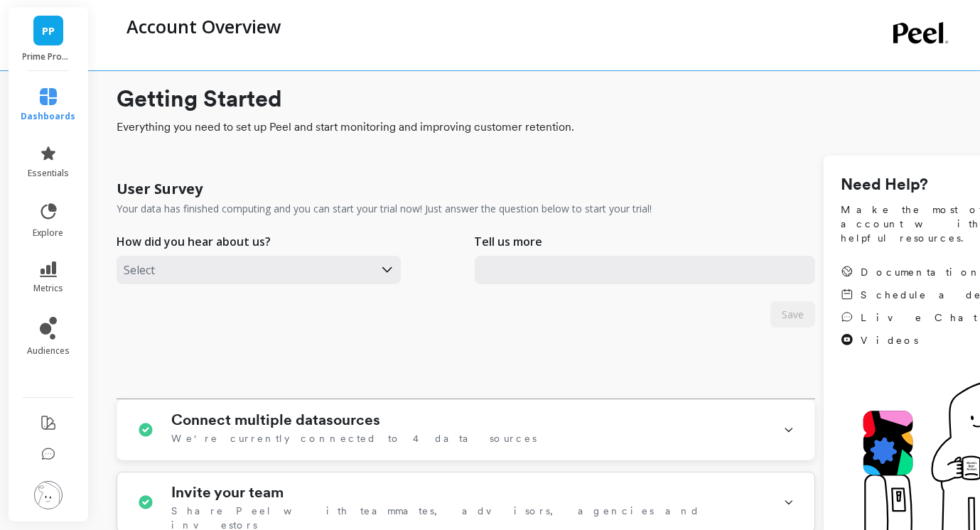 This screenshot has width=980, height=530. I want to click on p: Prime Prometics™, so click(48, 57).